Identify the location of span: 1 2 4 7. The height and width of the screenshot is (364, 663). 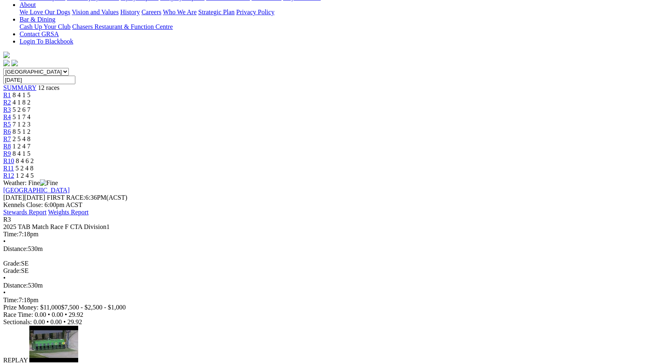
(22, 146).